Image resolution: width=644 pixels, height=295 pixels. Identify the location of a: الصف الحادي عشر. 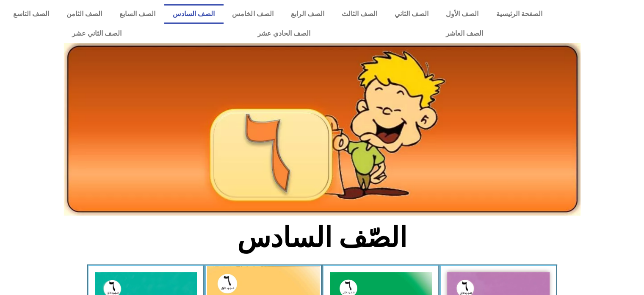
(284, 34).